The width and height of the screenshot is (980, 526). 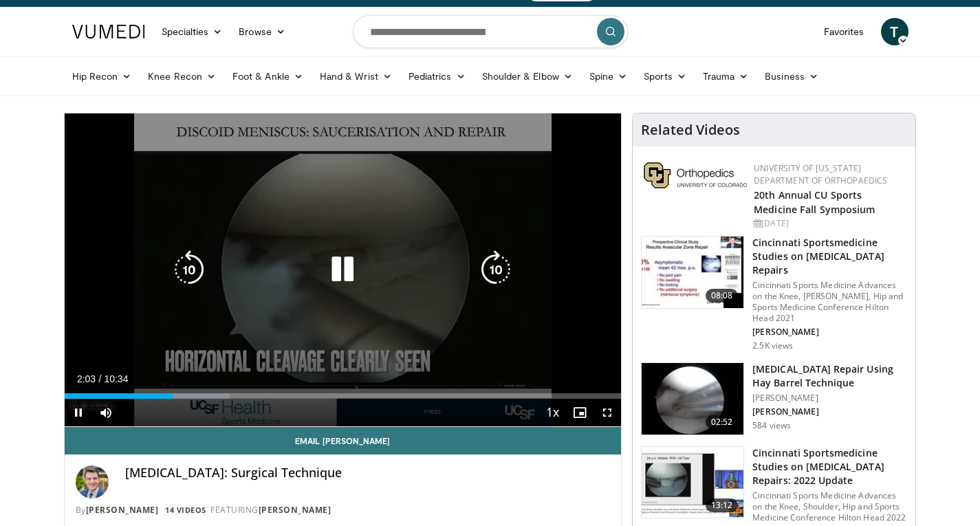 What do you see at coordinates (78, 412) in the screenshot?
I see `button: Pause` at bounding box center [78, 412].